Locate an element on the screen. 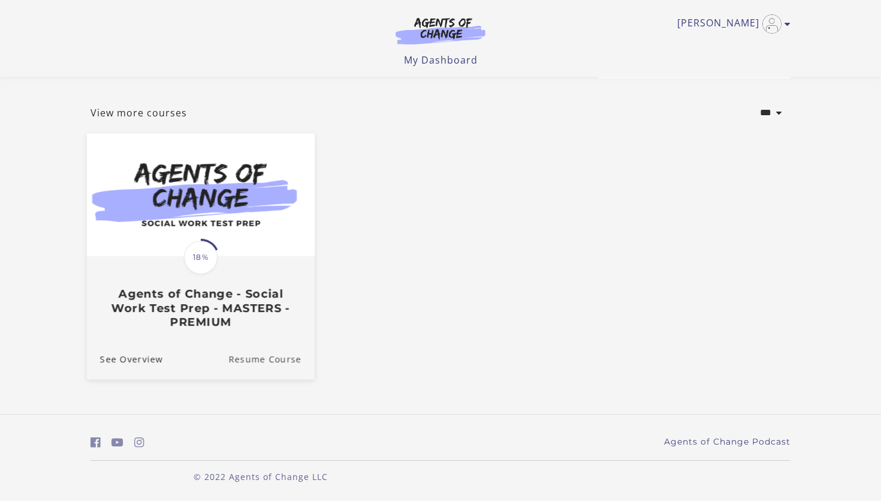 This screenshot has width=881, height=501. a: Agents of Change - Social Work Test Prep - MASTERS - PREMIUM: Resume Course is located at coordinates (272, 359).